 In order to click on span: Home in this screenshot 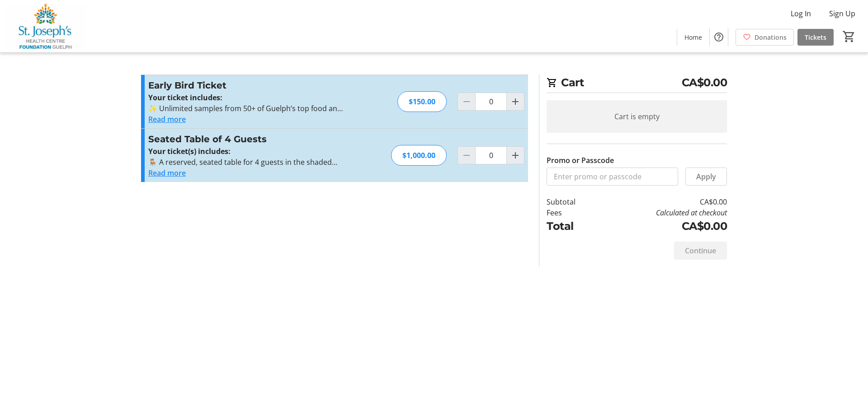, I will do `click(693, 37)`.